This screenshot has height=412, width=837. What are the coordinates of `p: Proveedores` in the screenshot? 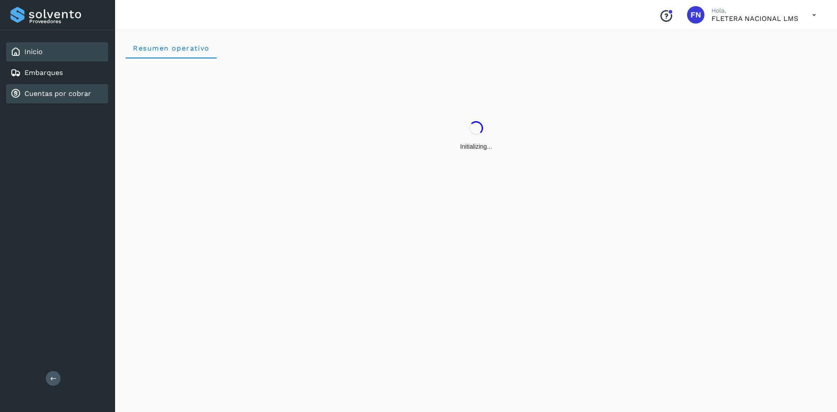 It's located at (67, 21).